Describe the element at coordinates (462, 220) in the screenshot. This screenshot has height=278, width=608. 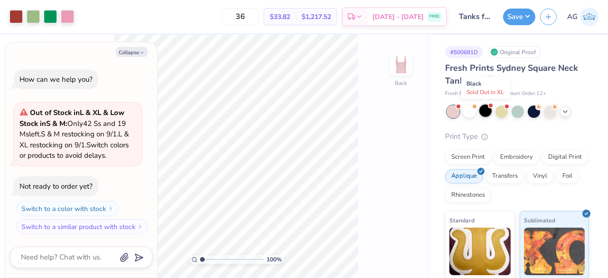
I see `span: Standard` at that location.